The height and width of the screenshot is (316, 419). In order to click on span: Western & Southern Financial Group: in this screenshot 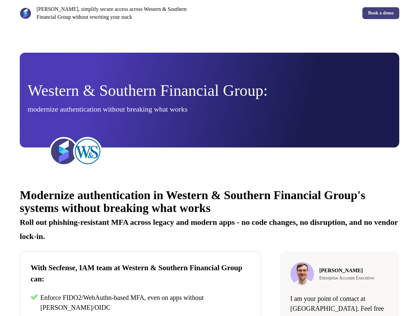, I will do `click(147, 90)`.